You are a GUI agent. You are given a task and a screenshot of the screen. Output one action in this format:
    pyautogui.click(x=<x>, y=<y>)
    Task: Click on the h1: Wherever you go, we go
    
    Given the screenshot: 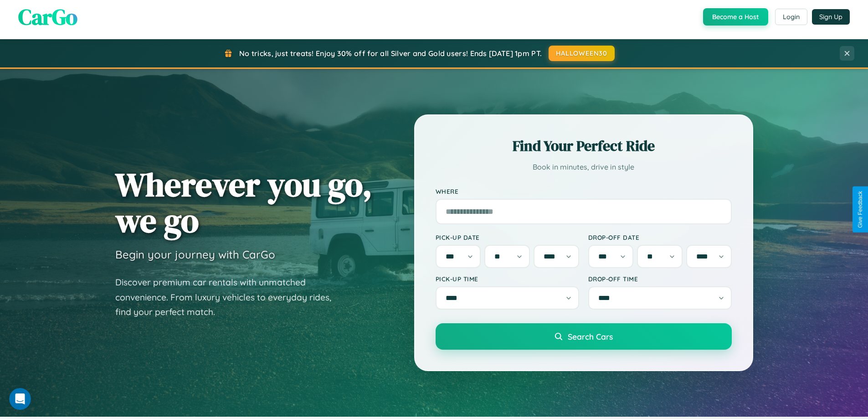 What is the action you would take?
    pyautogui.click(x=244, y=203)
    